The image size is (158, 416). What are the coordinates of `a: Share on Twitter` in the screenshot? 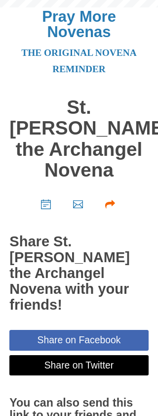 It's located at (79, 365).